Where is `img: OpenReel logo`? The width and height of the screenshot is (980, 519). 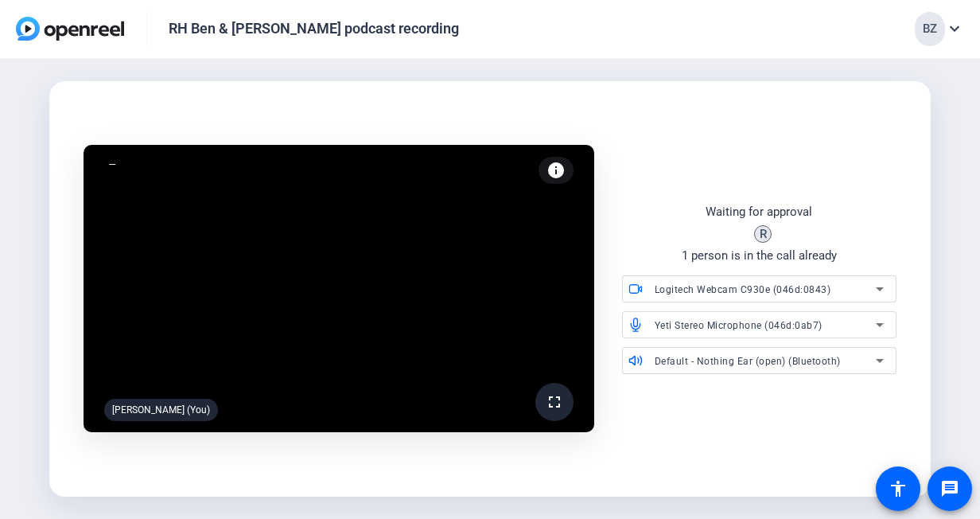 img: OpenReel logo is located at coordinates (70, 29).